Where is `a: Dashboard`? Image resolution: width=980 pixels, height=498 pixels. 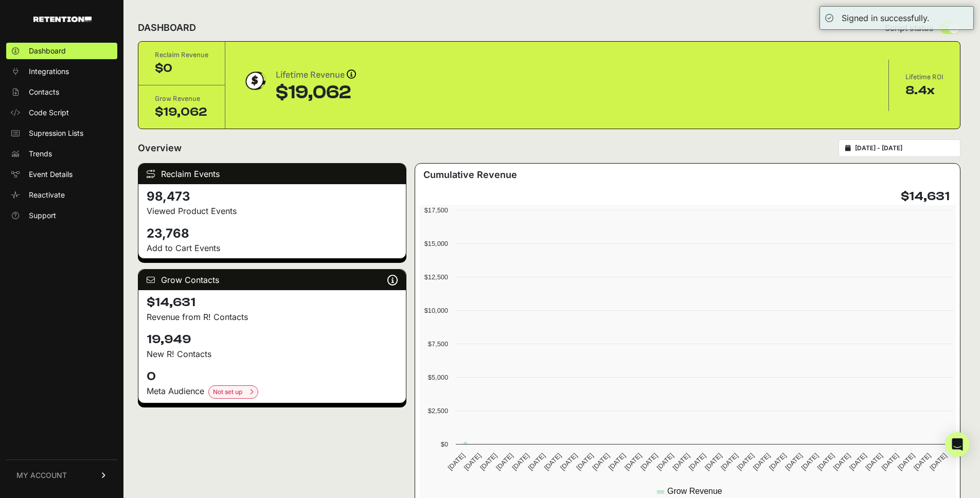
a: Dashboard is located at coordinates (62, 51).